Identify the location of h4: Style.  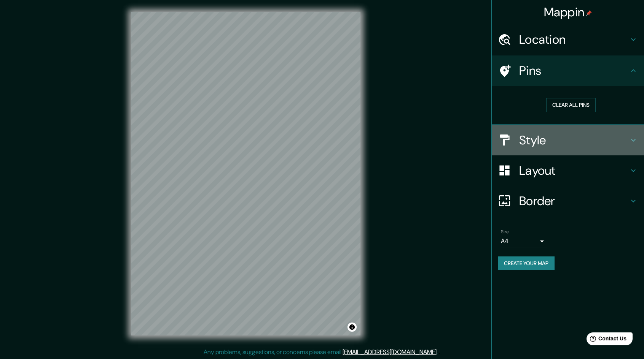
(574, 140).